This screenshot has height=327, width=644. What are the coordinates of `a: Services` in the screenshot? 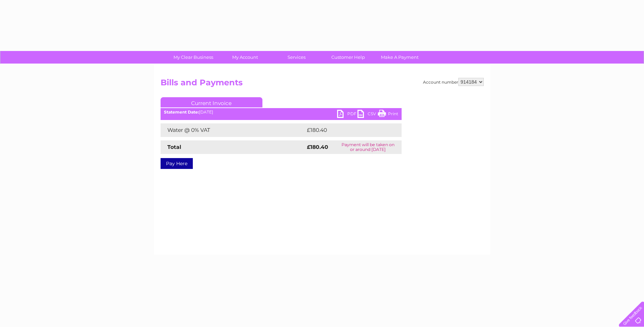 It's located at (296, 57).